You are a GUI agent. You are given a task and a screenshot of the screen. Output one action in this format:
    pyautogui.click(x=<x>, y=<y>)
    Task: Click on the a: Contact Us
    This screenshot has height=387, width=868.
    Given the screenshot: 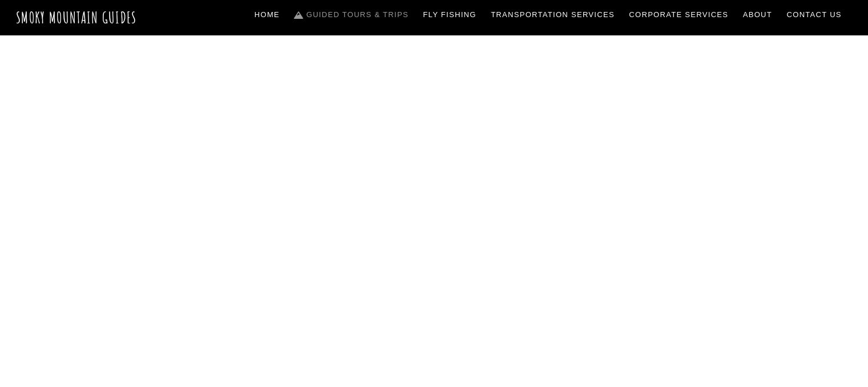 What is the action you would take?
    pyautogui.click(x=815, y=15)
    